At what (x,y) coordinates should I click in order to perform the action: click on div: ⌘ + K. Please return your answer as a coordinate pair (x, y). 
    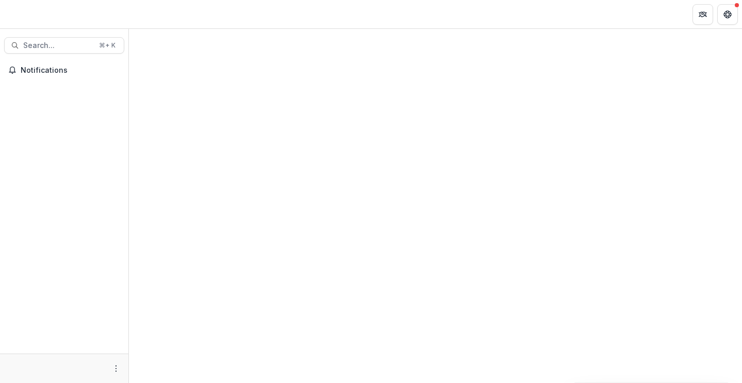
    Looking at the image, I should click on (107, 45).